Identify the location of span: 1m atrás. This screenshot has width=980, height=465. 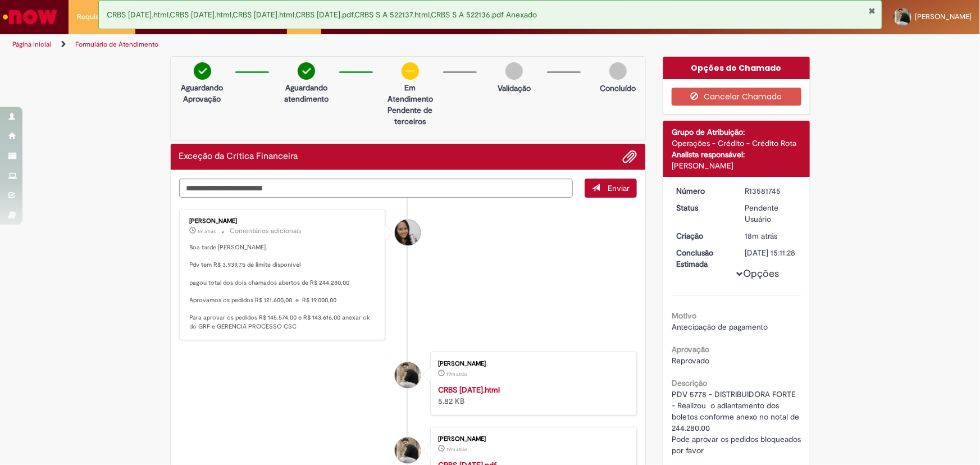
(207, 231).